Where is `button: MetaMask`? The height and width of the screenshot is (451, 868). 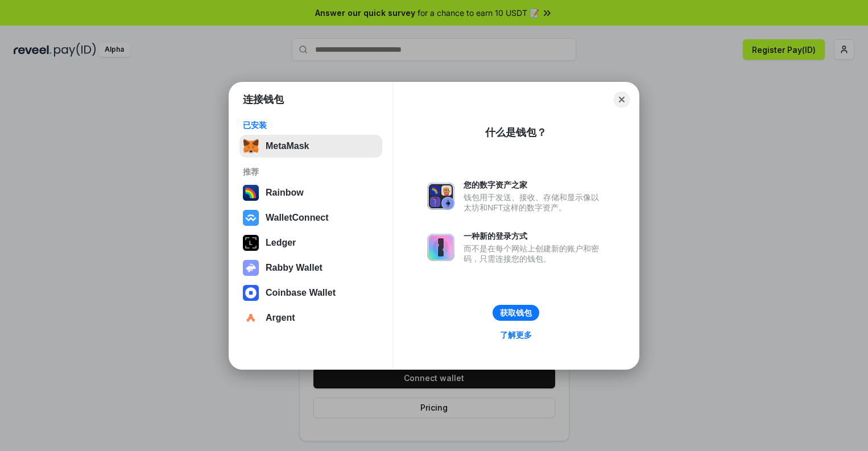
button: MetaMask is located at coordinates (311, 146).